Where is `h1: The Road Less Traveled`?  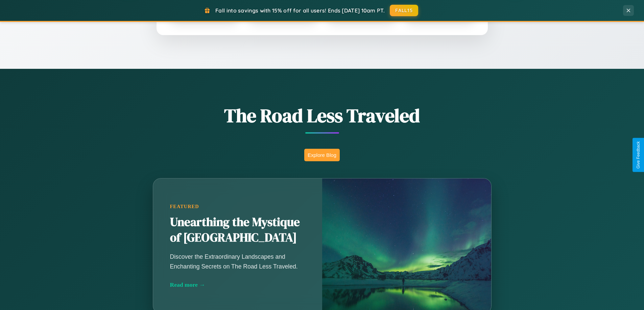 h1: The Road Less Traveled is located at coordinates (322, 116).